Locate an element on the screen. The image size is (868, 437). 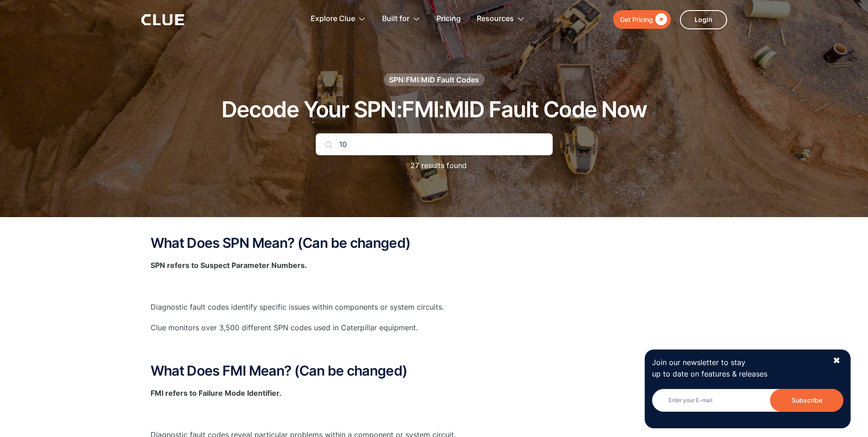
div: SPN:FMI:MID Fault Codes is located at coordinates (434, 79).